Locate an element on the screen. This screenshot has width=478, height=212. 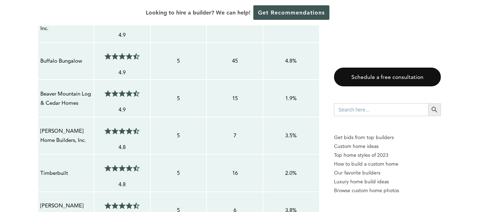
p: Top home styles of 2023 is located at coordinates (387, 155).